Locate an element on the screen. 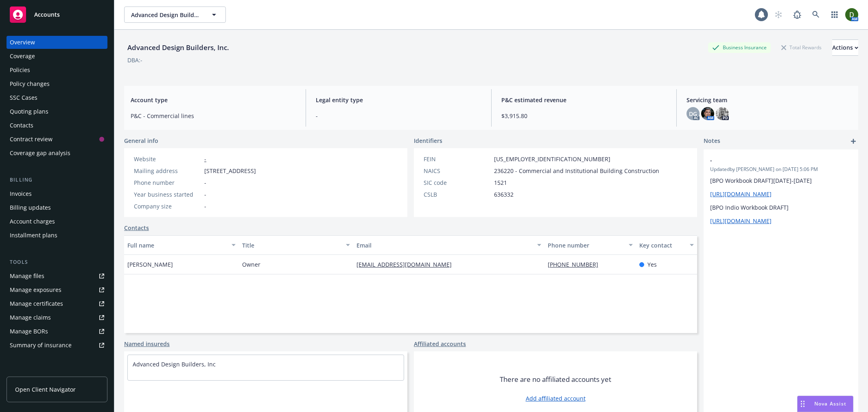 Image resolution: width=868 pixels, height=412 pixels. a: Advanced Design Builders, Inc is located at coordinates (174, 364).